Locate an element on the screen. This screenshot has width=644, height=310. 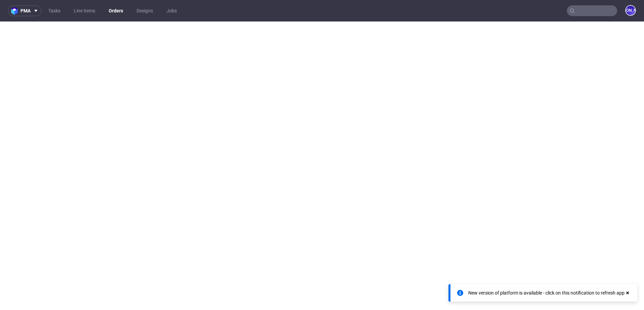
img: logo is located at coordinates (16, 11).